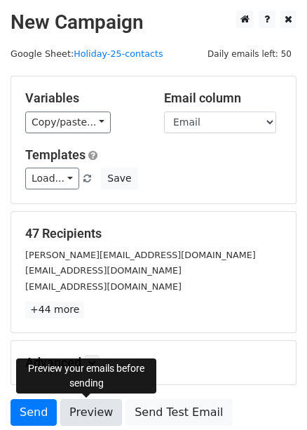 The height and width of the screenshot is (430, 307). I want to click on button: Save, so click(119, 178).